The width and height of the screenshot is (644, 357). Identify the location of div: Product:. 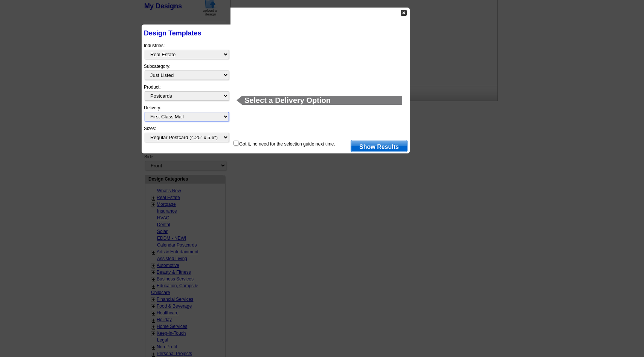
(186, 94).